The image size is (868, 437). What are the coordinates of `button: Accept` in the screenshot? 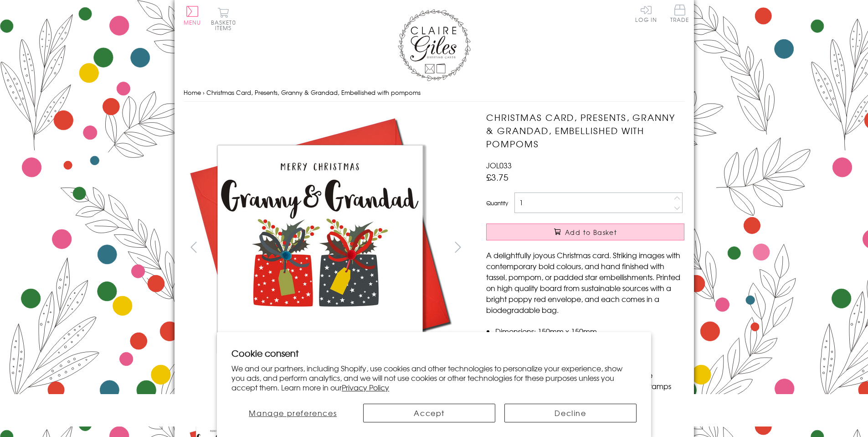 It's located at (429, 413).